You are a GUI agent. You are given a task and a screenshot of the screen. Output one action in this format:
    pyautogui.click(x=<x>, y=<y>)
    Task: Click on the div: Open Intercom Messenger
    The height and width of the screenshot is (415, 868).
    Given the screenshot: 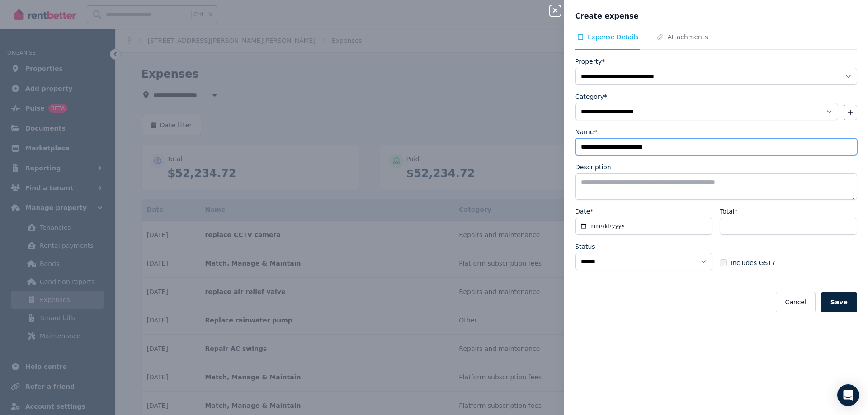 What is the action you would take?
    pyautogui.click(x=848, y=396)
    